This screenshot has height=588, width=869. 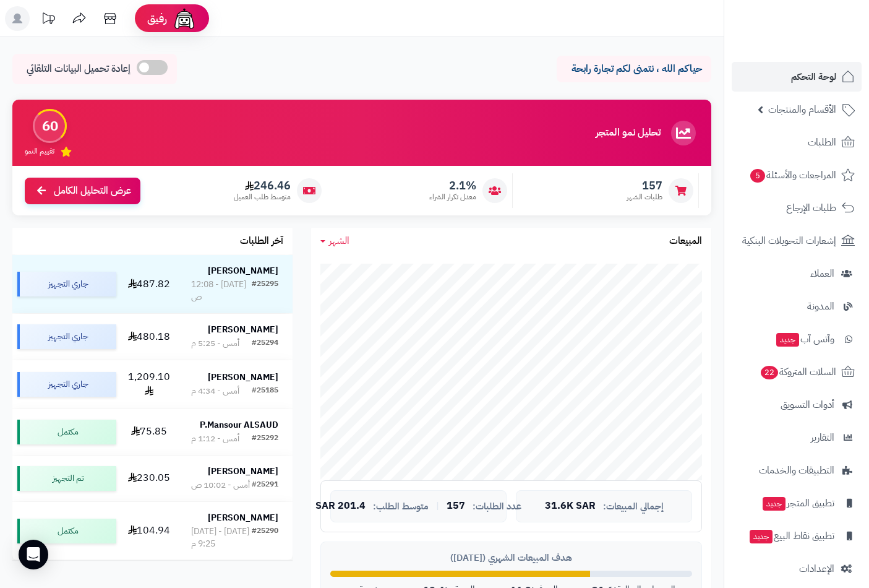 I want to click on span: طلبات الشهر, so click(x=644, y=197).